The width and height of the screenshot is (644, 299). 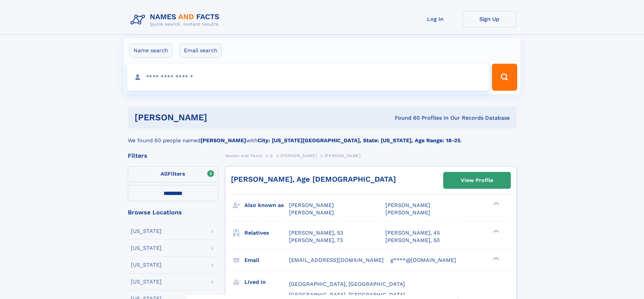 I want to click on a: Sign Up, so click(x=490, y=19).